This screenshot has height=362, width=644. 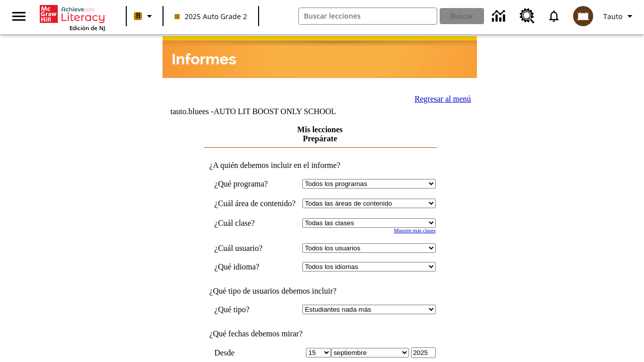 What do you see at coordinates (320, 134) in the screenshot?
I see `a: Mis lecciones Prepárate` at bounding box center [320, 134].